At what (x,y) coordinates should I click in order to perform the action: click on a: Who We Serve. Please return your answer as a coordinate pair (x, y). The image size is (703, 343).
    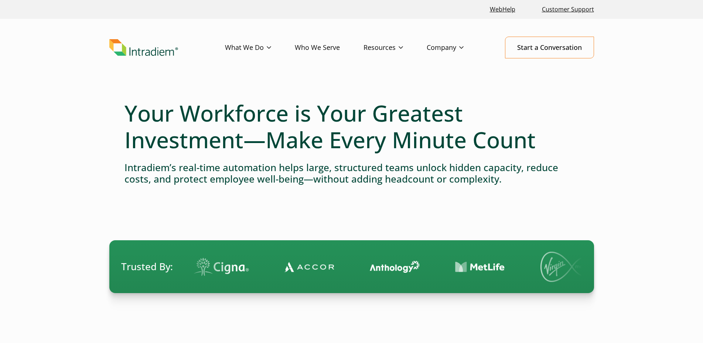
    Looking at the image, I should click on (329, 48).